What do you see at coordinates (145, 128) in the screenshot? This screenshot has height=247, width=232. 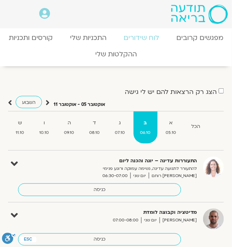 I see `a: ב06.10` at bounding box center [145, 128].